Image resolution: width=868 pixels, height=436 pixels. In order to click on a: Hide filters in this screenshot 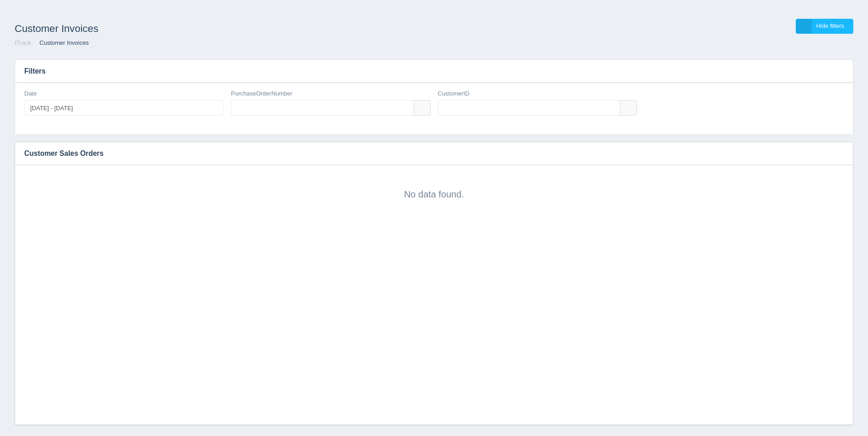, I will do `click(824, 26)`.